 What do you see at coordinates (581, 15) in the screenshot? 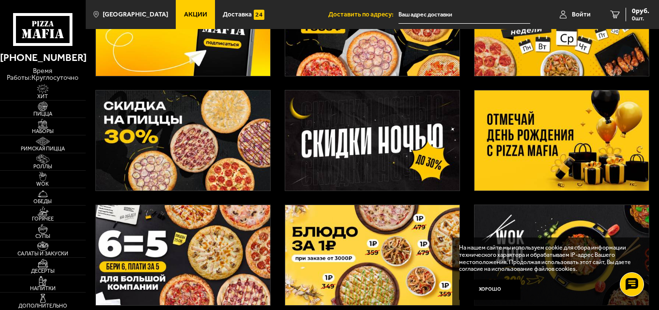
I see `span: Войти` at bounding box center [581, 15].